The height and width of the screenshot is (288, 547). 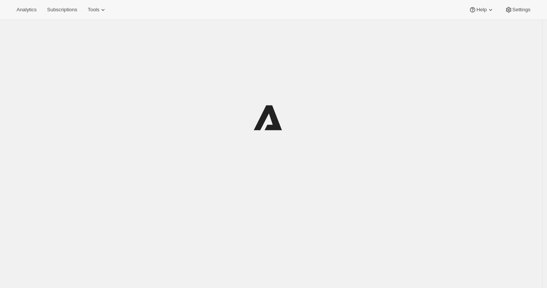 What do you see at coordinates (517, 10) in the screenshot?
I see `button: Settings` at bounding box center [517, 10].